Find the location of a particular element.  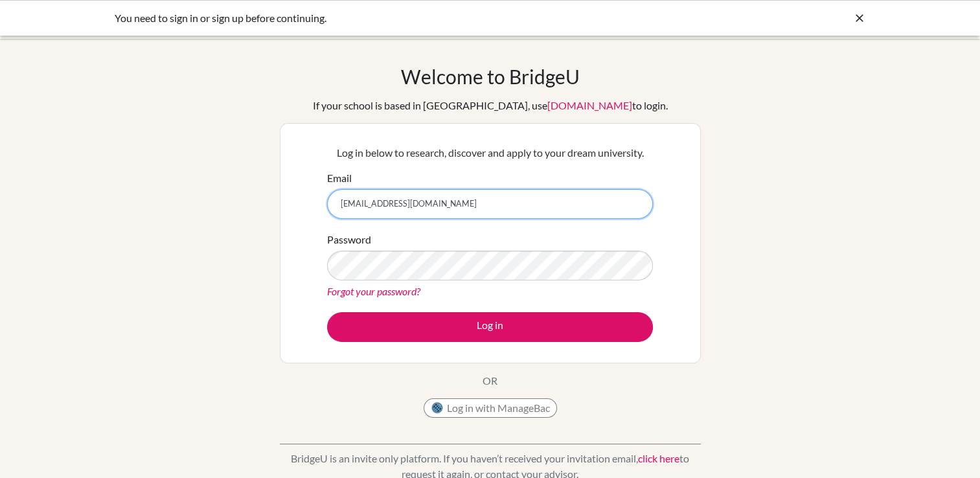

label: Password is located at coordinates (349, 240).